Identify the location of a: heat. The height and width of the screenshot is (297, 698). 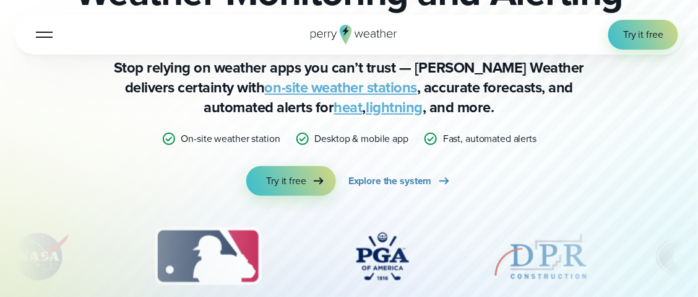
(349, 106).